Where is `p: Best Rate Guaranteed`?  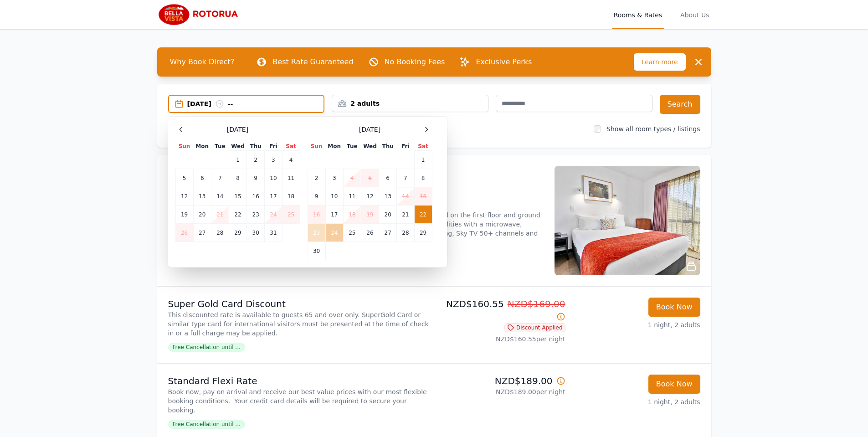
p: Best Rate Guaranteed is located at coordinates (312, 62).